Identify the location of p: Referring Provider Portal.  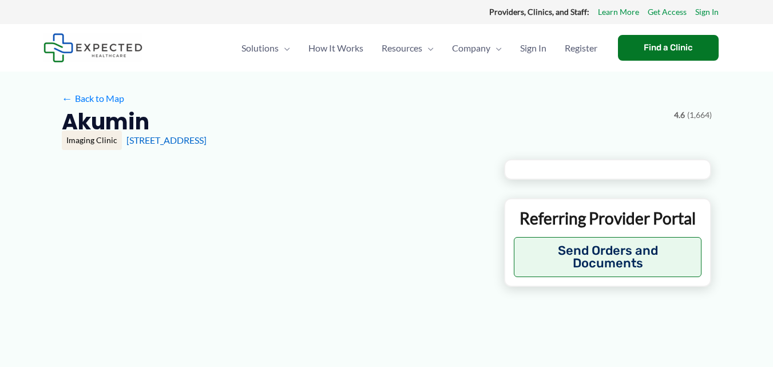
(608, 218).